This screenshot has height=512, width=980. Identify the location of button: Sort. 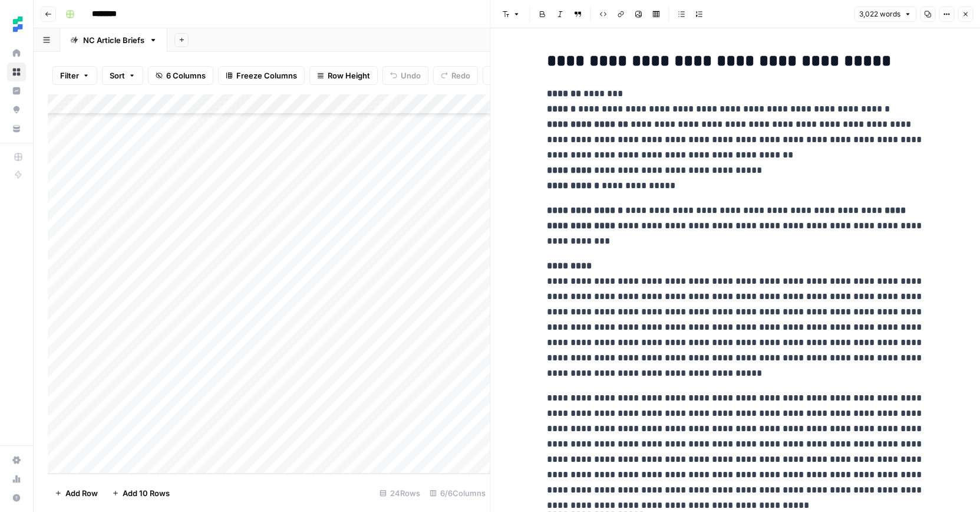
(123, 76).